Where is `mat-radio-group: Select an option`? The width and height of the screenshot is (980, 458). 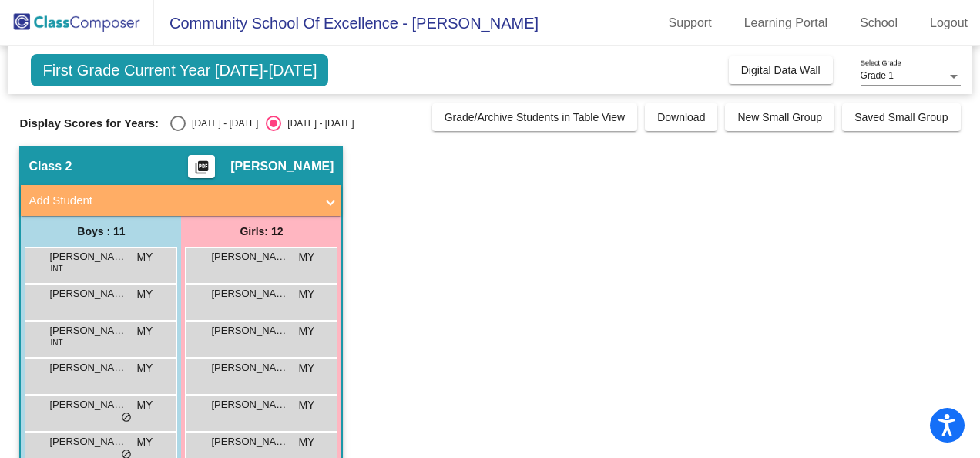 mat-radio-group: Select an option is located at coordinates (262, 123).